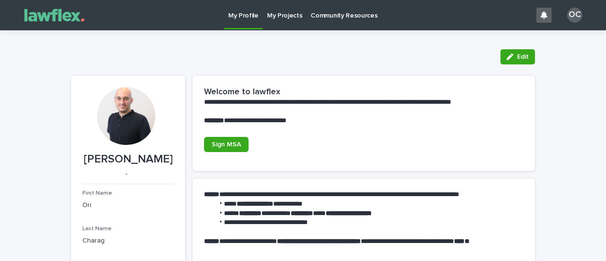 The width and height of the screenshot is (606, 261). I want to click on div: OC, so click(575, 15).